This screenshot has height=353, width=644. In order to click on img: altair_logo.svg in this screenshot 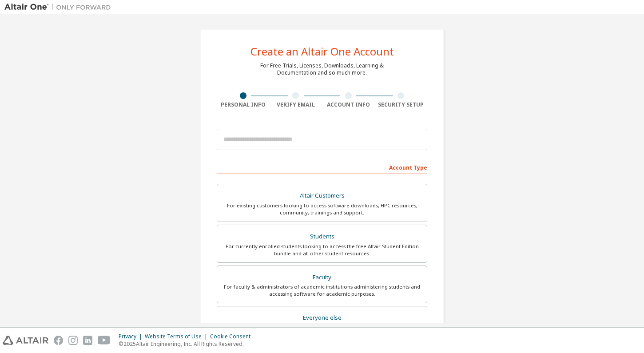, I will do `click(25, 340)`.